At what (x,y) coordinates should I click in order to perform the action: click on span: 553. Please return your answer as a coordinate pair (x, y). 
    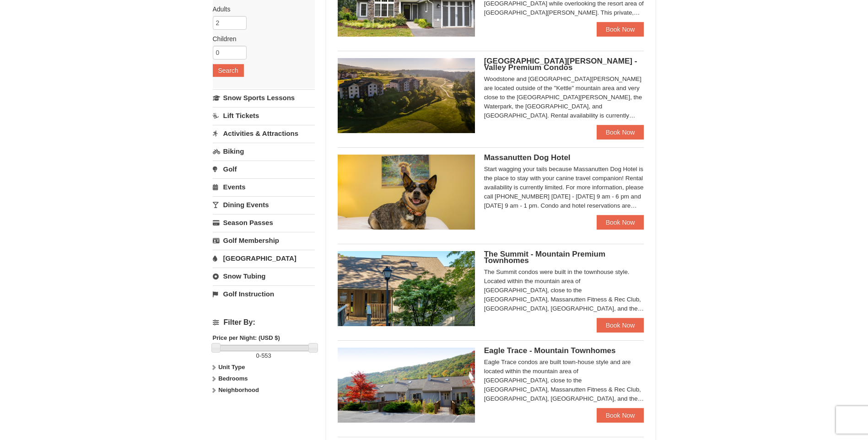
    Looking at the image, I should click on (266, 355).